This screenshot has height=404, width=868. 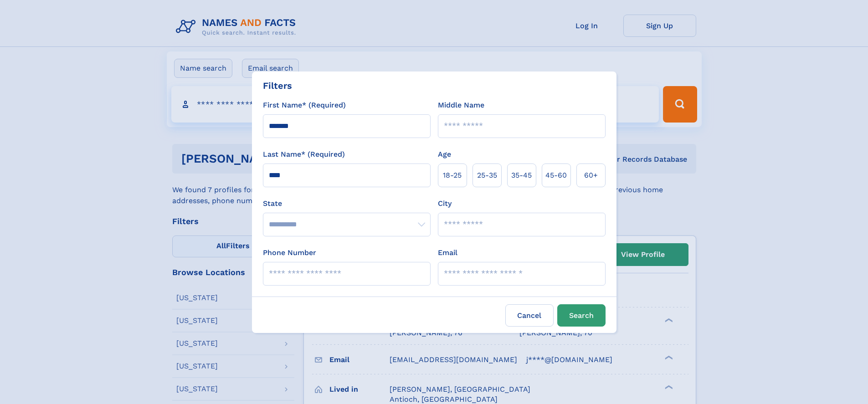 I want to click on label: Last Name* (Required), so click(x=304, y=154).